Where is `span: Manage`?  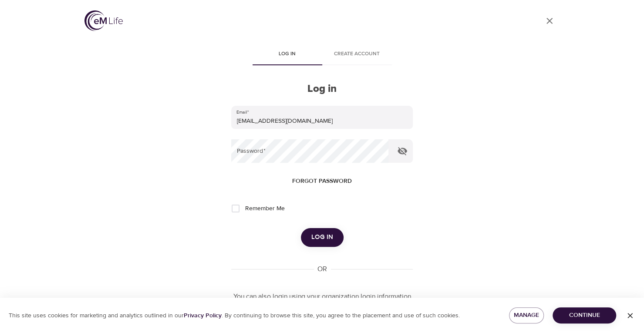 span: Manage is located at coordinates (526, 315).